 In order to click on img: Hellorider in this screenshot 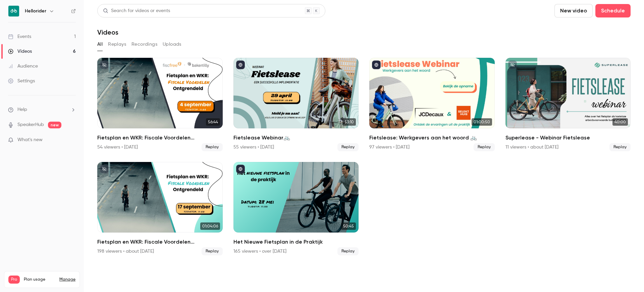, I will do `click(14, 11)`.